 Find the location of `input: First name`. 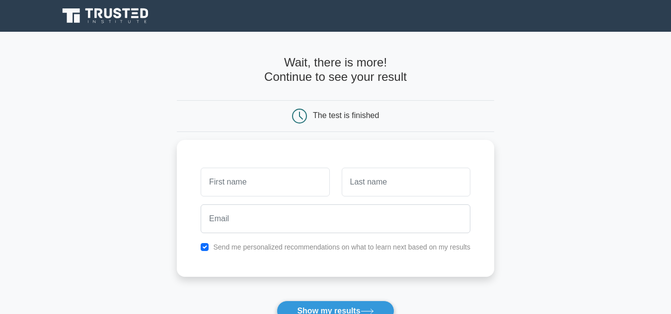

input: First name is located at coordinates (265, 182).